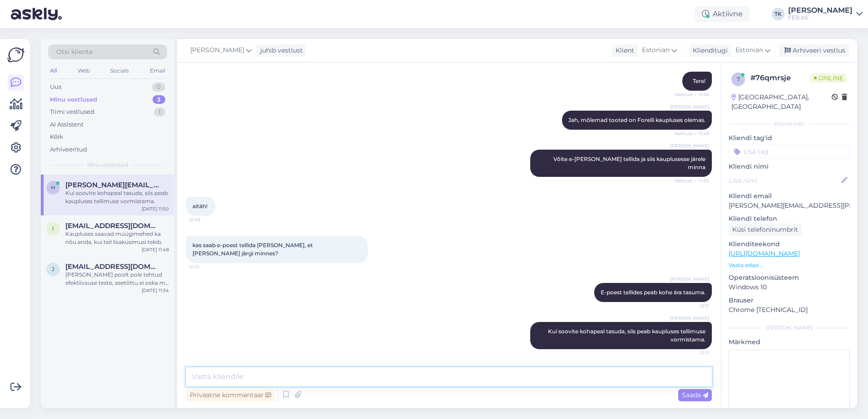  I want to click on div: 1, so click(160, 112).